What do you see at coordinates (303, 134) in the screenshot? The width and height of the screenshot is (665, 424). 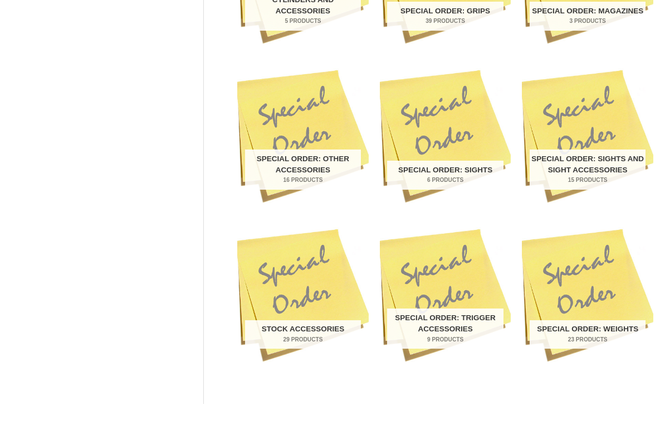 I see `img: Special Order: Other Accessories` at bounding box center [303, 134].